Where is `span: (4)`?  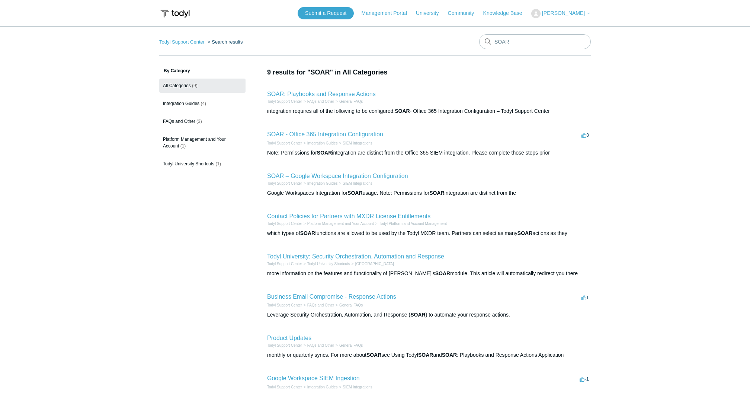
span: (4) is located at coordinates (203, 103).